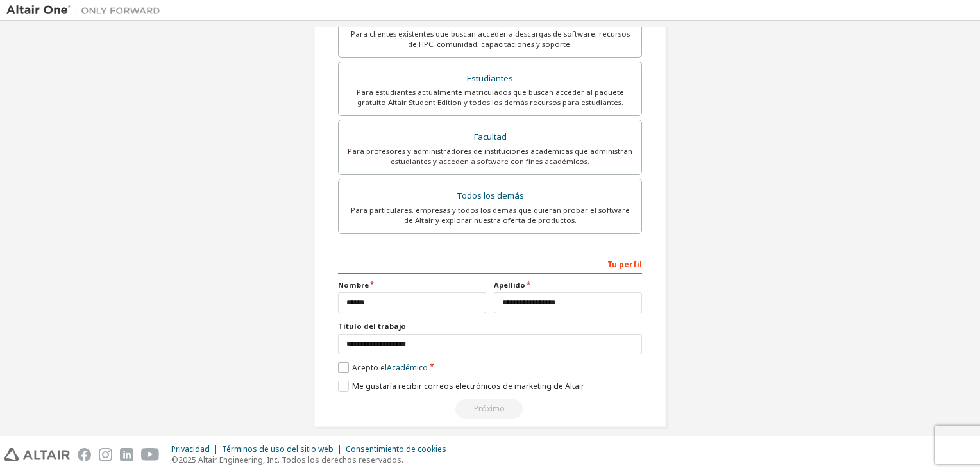 This screenshot has height=473, width=980. Describe the element at coordinates (197, 450) in the screenshot. I see `div: Privacidad` at that location.